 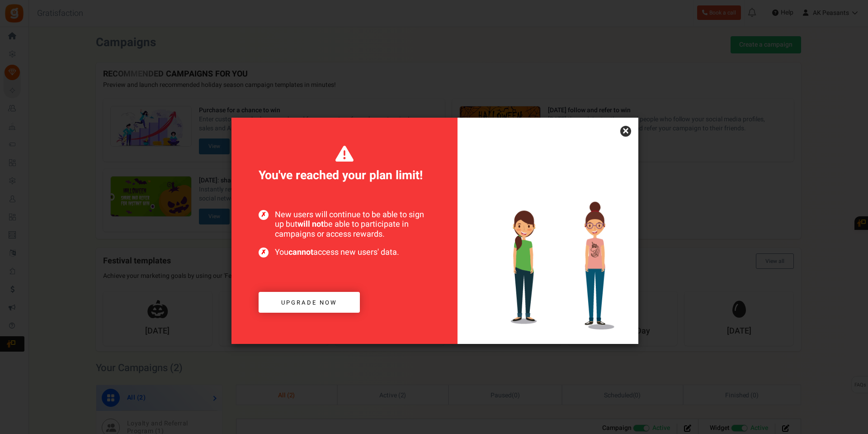 I want to click on b: will not, so click(x=311, y=224).